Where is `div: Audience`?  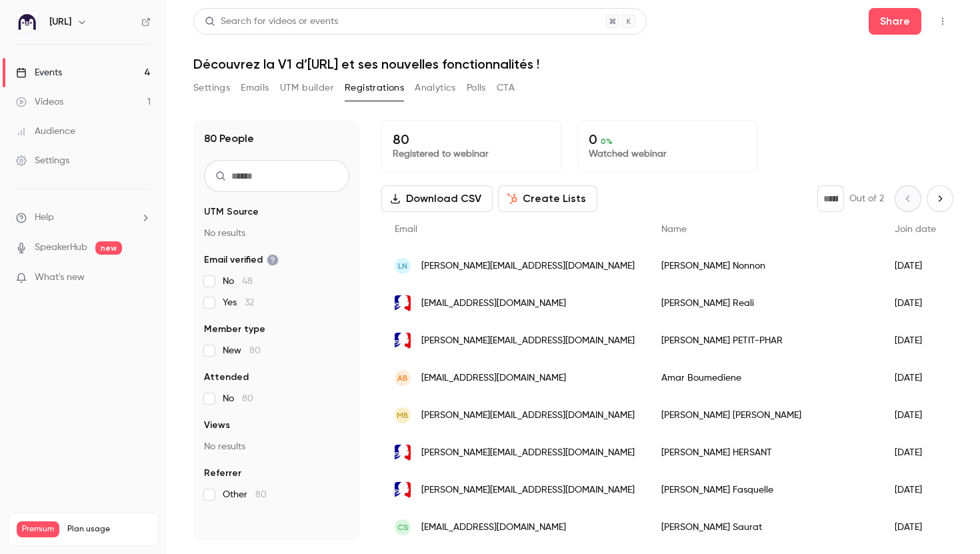
div: Audience is located at coordinates (45, 131).